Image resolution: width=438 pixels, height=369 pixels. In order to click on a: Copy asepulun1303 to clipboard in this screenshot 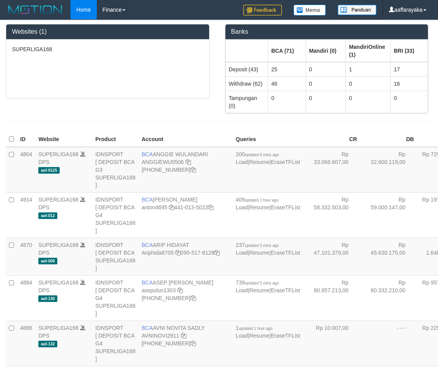, I will do `click(180, 290)`.